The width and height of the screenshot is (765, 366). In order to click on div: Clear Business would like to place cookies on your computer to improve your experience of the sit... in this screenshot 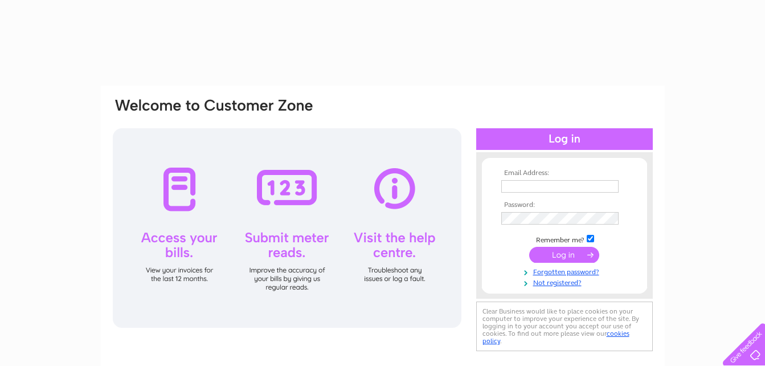, I will do `click(564, 326)`.